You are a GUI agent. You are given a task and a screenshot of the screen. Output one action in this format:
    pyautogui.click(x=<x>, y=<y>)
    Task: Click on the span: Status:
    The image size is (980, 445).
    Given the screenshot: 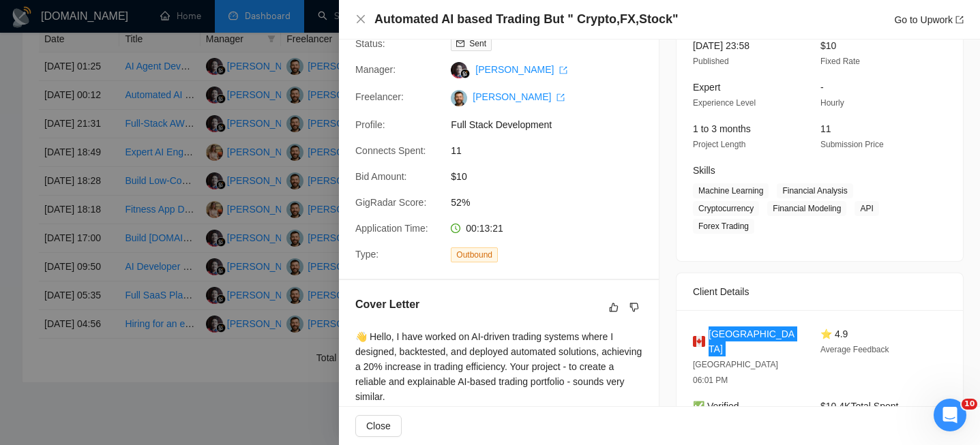 What is the action you would take?
    pyautogui.click(x=370, y=43)
    